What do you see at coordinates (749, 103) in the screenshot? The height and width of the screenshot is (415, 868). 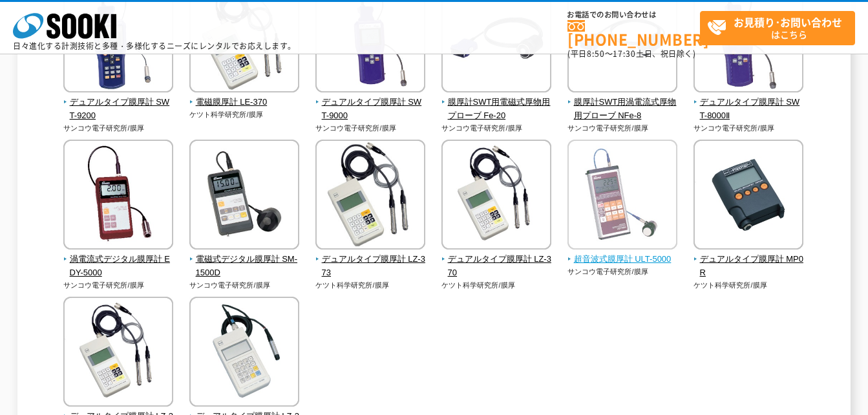 I see `a: デュアルタイプ膜厚計 SWT-8000Ⅱ` at bounding box center [749, 103].